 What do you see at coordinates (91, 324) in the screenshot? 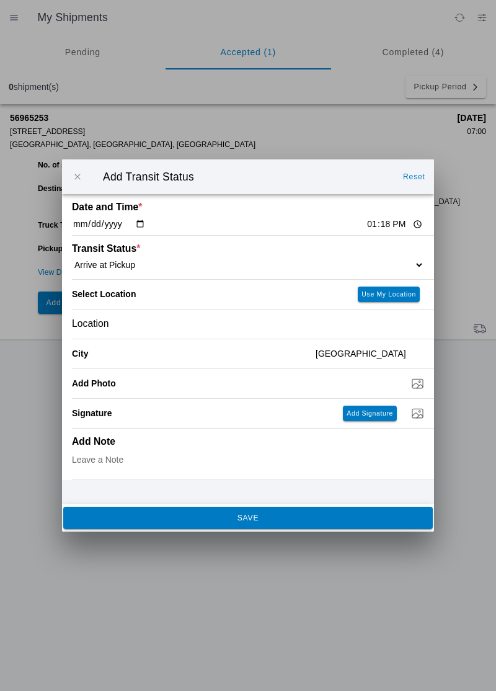
I see `span: Location` at bounding box center [91, 324].